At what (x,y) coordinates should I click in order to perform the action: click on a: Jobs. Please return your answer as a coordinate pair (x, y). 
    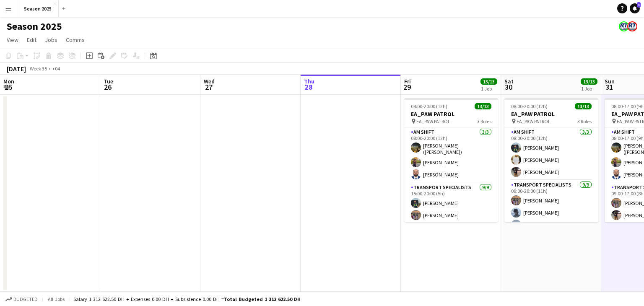
    Looking at the image, I should click on (51, 40).